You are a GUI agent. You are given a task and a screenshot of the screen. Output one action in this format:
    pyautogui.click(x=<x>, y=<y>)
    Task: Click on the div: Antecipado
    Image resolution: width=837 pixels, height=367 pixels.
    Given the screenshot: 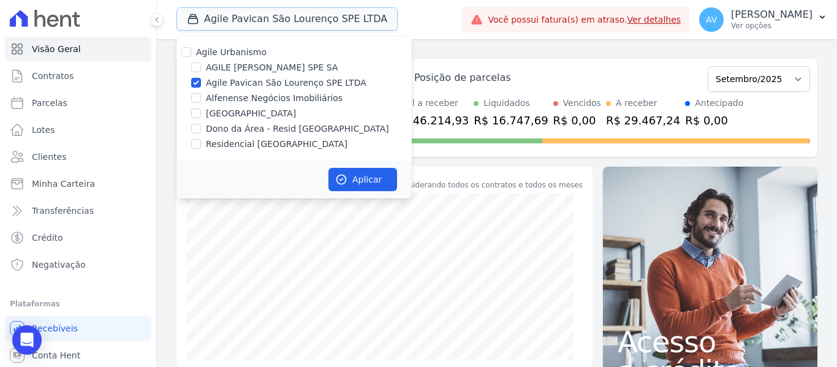 What is the action you would take?
    pyautogui.click(x=719, y=103)
    